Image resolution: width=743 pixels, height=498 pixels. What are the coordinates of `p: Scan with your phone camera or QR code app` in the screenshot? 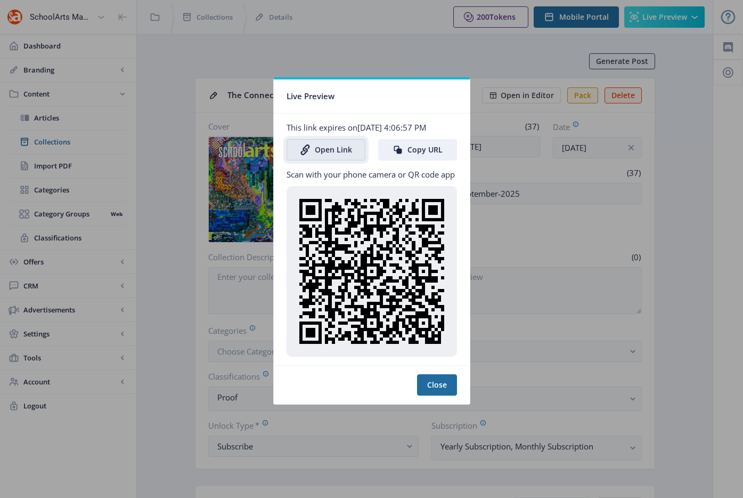 It's located at (372, 174).